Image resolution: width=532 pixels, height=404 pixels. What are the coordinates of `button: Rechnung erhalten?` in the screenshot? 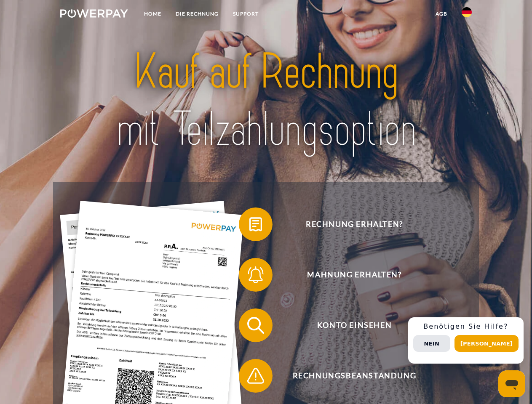 It's located at (348, 225).